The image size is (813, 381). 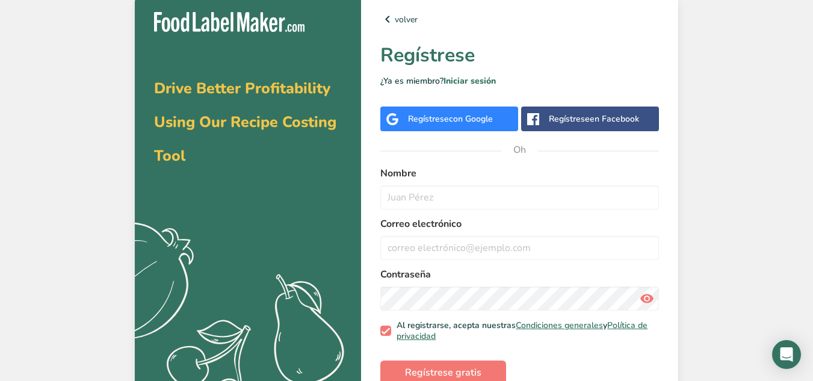 What do you see at coordinates (559, 325) in the screenshot?
I see `a: Condiciones generales` at bounding box center [559, 325].